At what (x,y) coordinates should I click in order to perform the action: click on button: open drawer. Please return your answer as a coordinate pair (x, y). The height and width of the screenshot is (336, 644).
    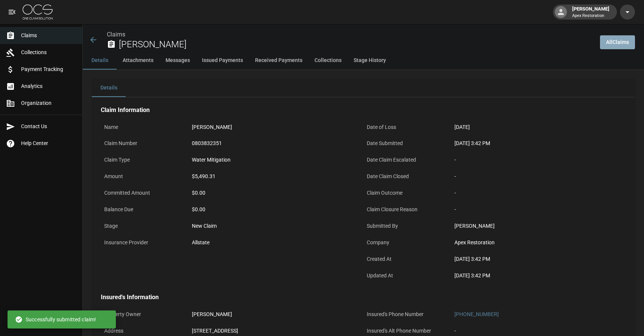
    Looking at the image, I should click on (12, 12).